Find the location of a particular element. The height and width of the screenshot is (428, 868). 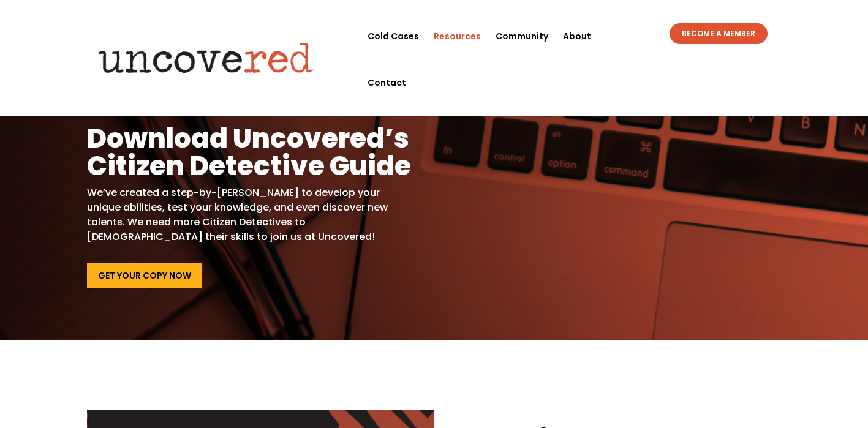

h1: Download Uncovered’s Citizen Detective Guide is located at coordinates (251, 155).